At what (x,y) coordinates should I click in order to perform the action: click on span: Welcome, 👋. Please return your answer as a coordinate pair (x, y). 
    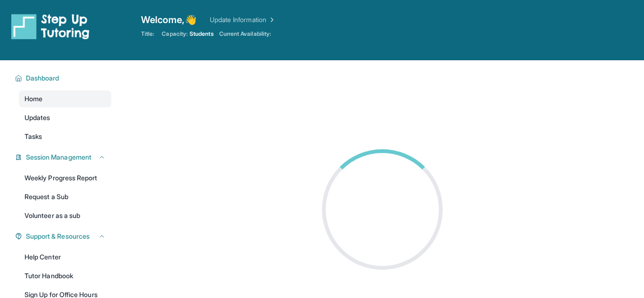
    Looking at the image, I should click on (169, 20).